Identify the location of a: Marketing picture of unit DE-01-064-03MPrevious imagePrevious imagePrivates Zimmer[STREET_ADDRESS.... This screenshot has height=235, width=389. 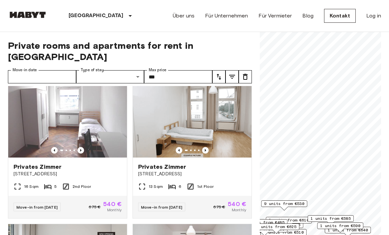
(192, 148).